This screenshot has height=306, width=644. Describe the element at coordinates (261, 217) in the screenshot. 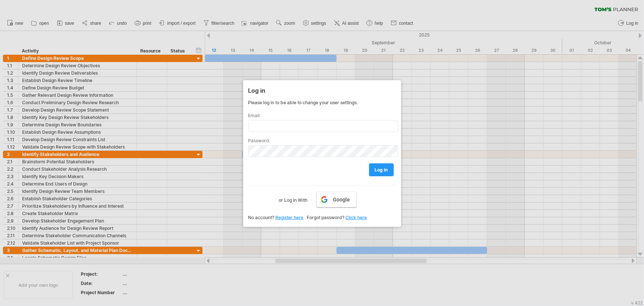

I see `span: No account?` at that location.